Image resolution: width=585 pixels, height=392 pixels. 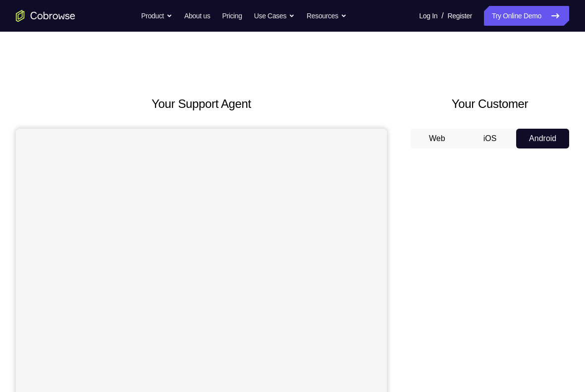 I want to click on button: Android, so click(x=542, y=138).